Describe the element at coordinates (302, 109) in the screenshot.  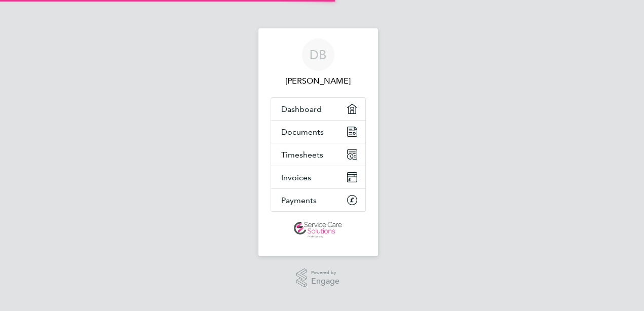
I see `span: Dashboard` at that location.